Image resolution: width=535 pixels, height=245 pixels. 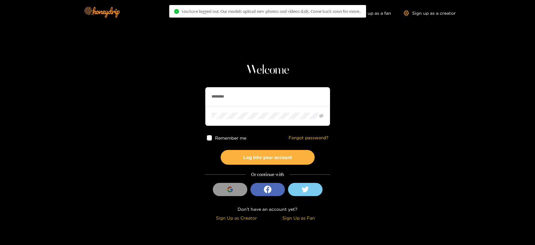 What do you see at coordinates (309, 138) in the screenshot?
I see `a: Forgot password?` at bounding box center [309, 138].